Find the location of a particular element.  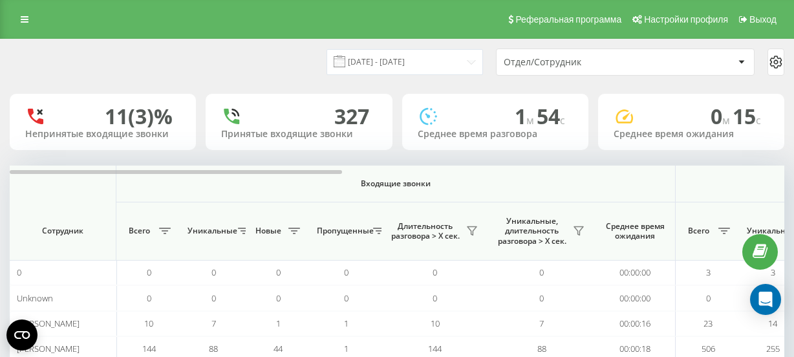

span: Входящие звонки is located at coordinates (396, 184).